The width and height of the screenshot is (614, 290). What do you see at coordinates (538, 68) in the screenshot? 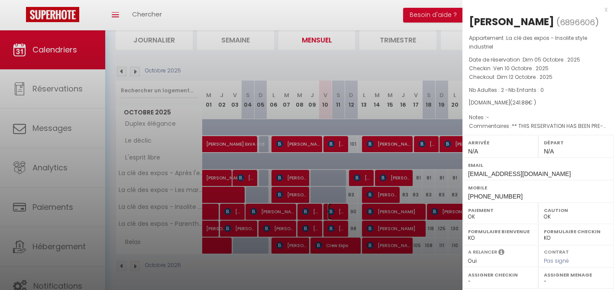
I see `p: Checkin :` at bounding box center [538, 68].